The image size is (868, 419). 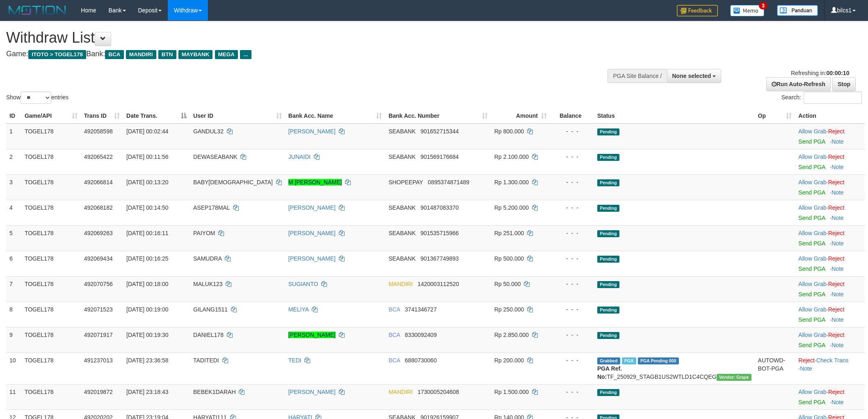 What do you see at coordinates (509, 310) in the screenshot?
I see `span: Rp 250.000` at bounding box center [509, 310].